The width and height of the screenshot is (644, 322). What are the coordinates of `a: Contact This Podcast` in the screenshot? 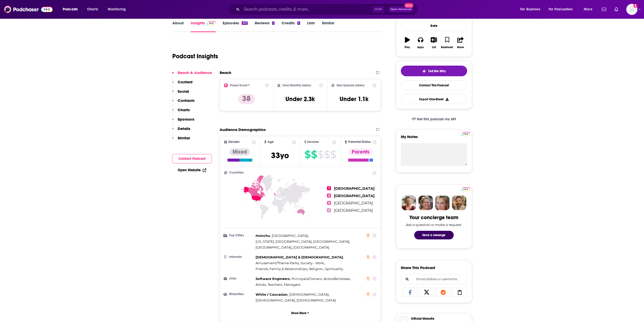 It's located at (434, 85).